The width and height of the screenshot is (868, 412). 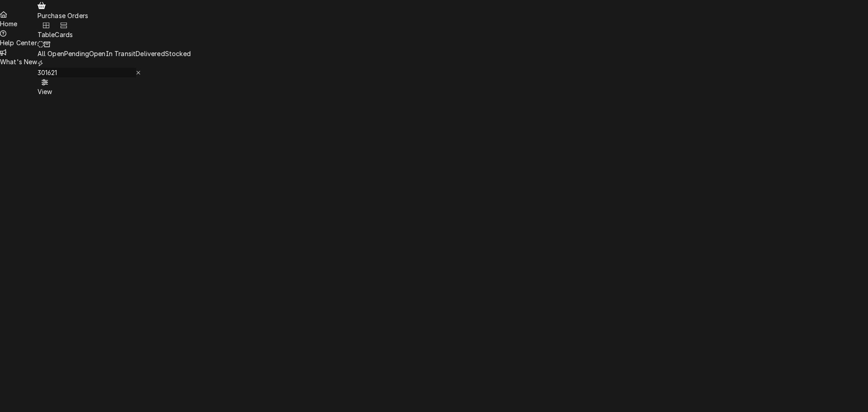 What do you see at coordinates (46, 34) in the screenshot?
I see `div: Table` at bounding box center [46, 34].